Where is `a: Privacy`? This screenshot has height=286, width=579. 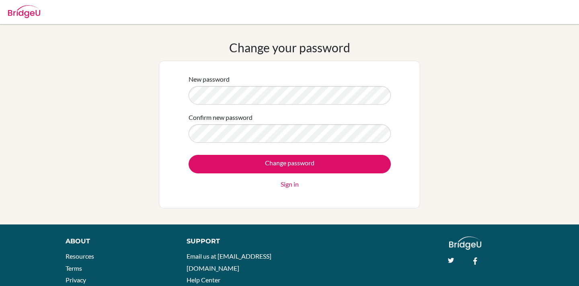 a: Privacy is located at coordinates (76, 279).